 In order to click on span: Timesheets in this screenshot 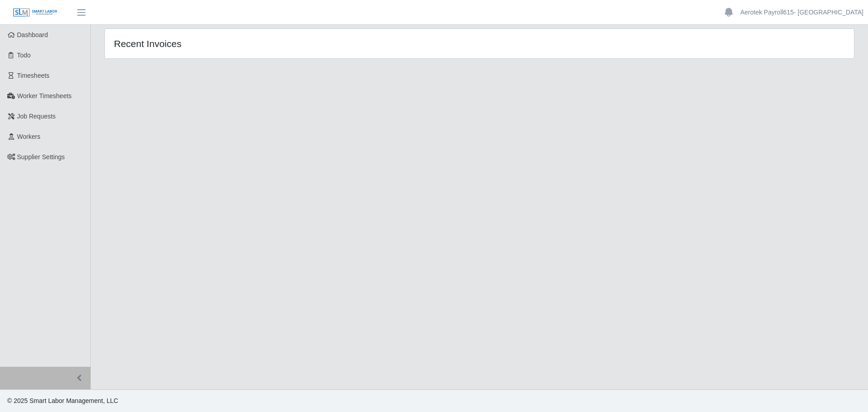, I will do `click(33, 76)`.